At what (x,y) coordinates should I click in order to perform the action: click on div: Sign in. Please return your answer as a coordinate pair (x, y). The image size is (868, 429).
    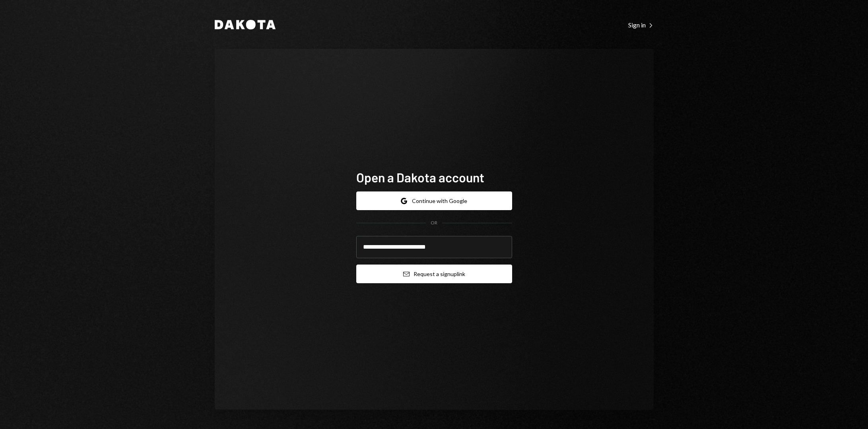
    Looking at the image, I should click on (641, 25).